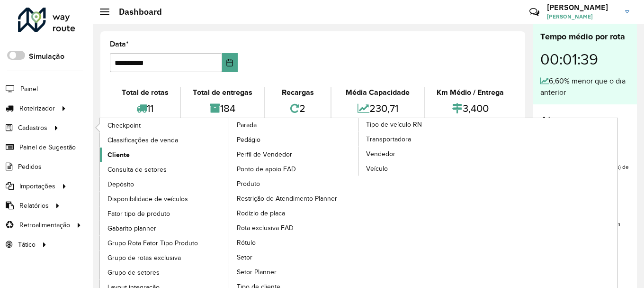 The image size is (644, 288). What do you see at coordinates (294, 257) in the screenshot?
I see `a: Setor` at bounding box center [294, 257].